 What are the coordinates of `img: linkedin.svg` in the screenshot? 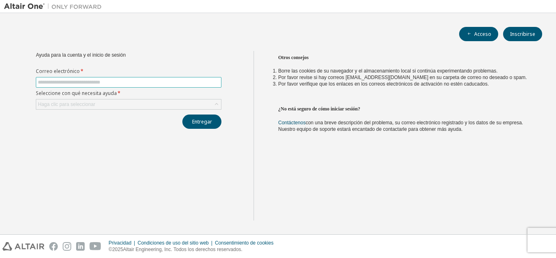 It's located at (80, 246).